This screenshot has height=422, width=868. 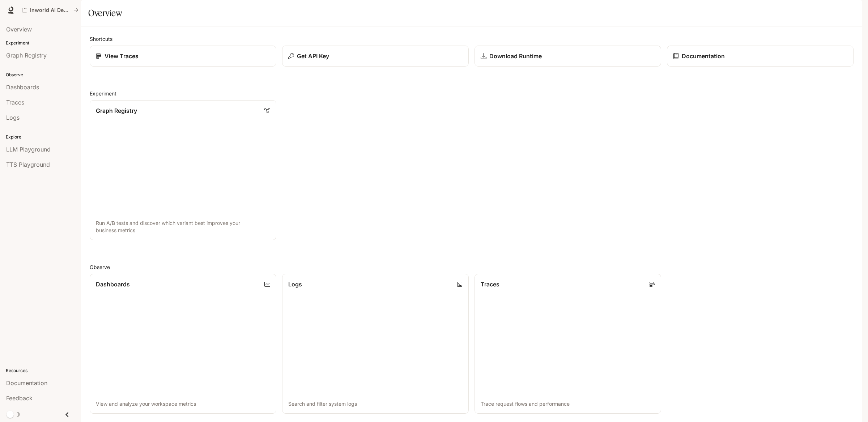 I want to click on p: Search and filter system logs, so click(x=375, y=404).